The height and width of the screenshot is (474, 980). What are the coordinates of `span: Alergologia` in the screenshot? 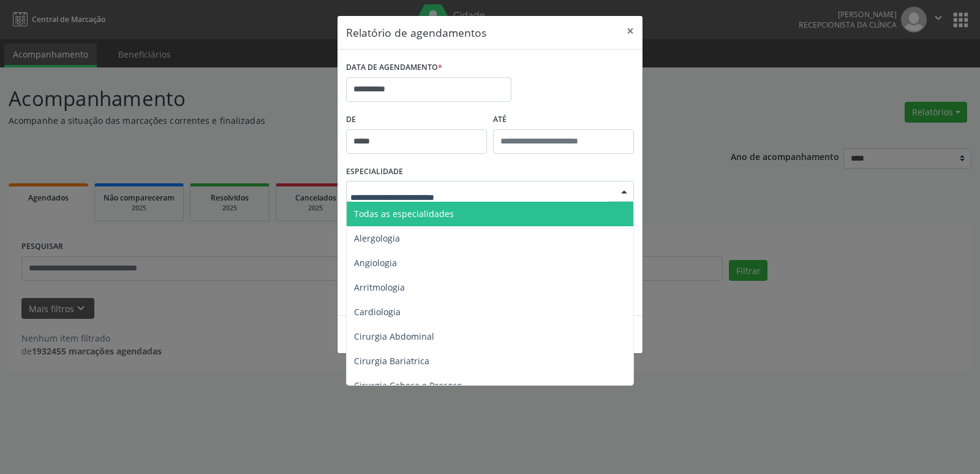 It's located at (377, 237).